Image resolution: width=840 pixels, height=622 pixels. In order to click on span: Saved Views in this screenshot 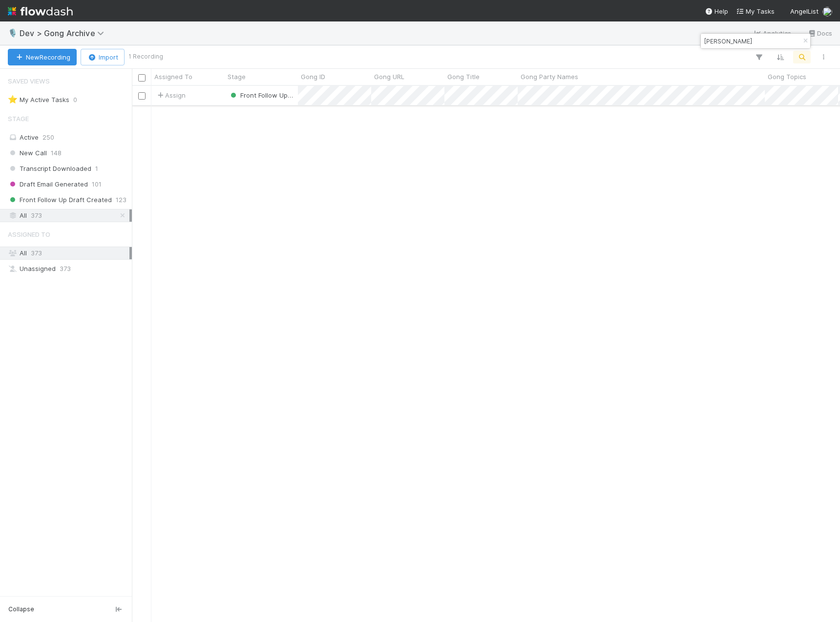, I will do `click(29, 81)`.